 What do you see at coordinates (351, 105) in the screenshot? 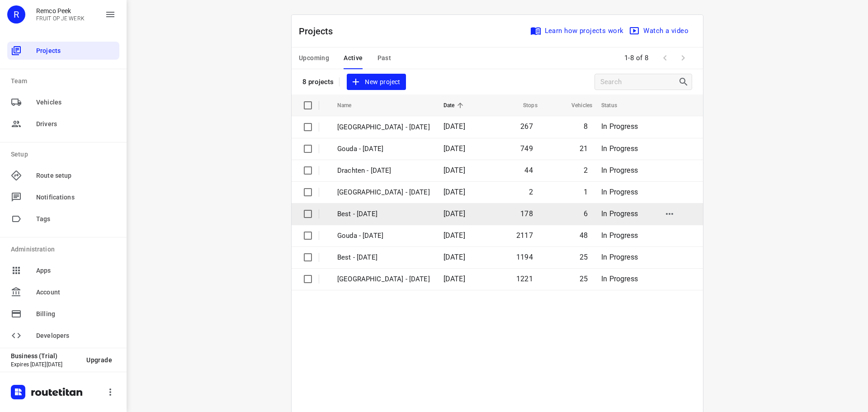
I see `span: Name` at bounding box center [351, 105].